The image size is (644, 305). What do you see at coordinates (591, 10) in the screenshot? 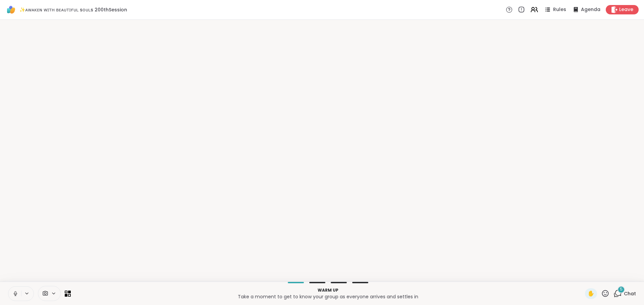
I see `span: Agenda` at bounding box center [591, 10].